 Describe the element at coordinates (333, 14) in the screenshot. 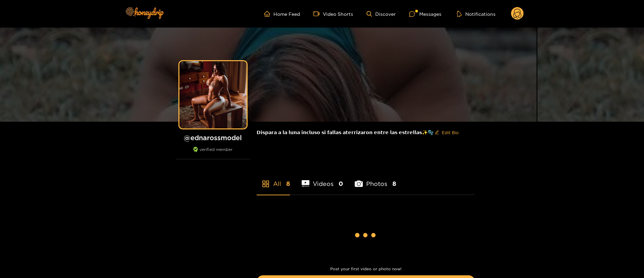

I see `a: Video Shorts` at that location.